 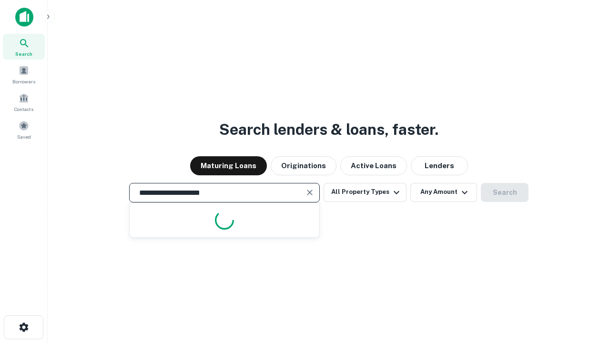 What do you see at coordinates (443, 192) in the screenshot?
I see `button: Any Amount` at bounding box center [443, 192].